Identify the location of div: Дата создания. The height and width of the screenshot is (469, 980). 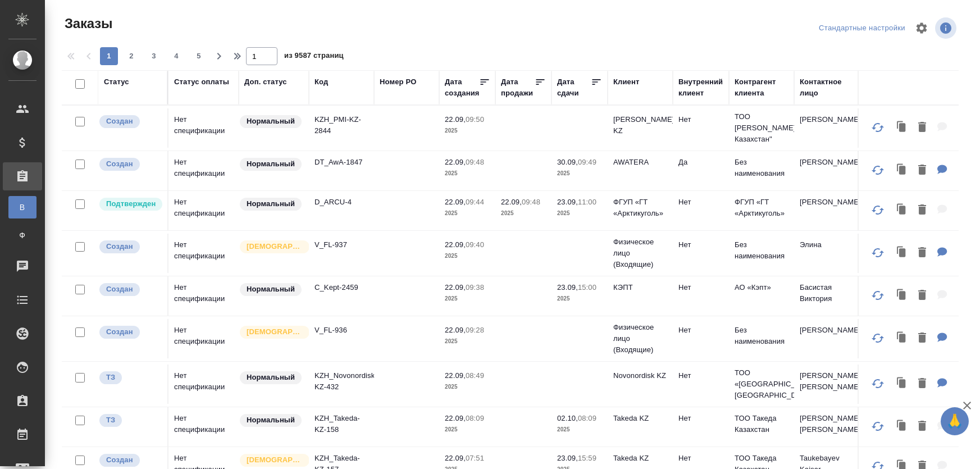
(462, 88).